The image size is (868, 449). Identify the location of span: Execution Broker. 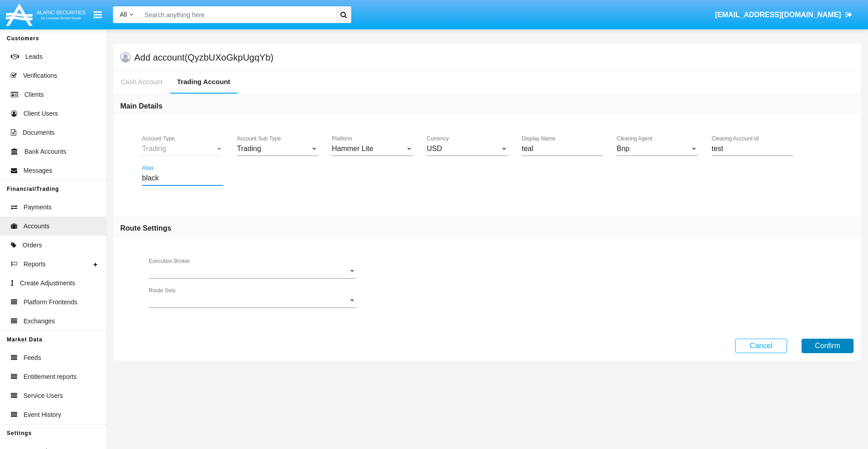
(248, 271).